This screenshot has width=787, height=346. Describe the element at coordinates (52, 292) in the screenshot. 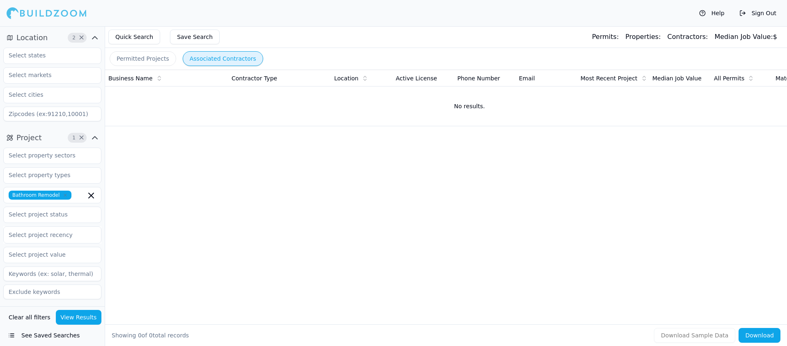

I see `input: Exclude keywords` at that location.